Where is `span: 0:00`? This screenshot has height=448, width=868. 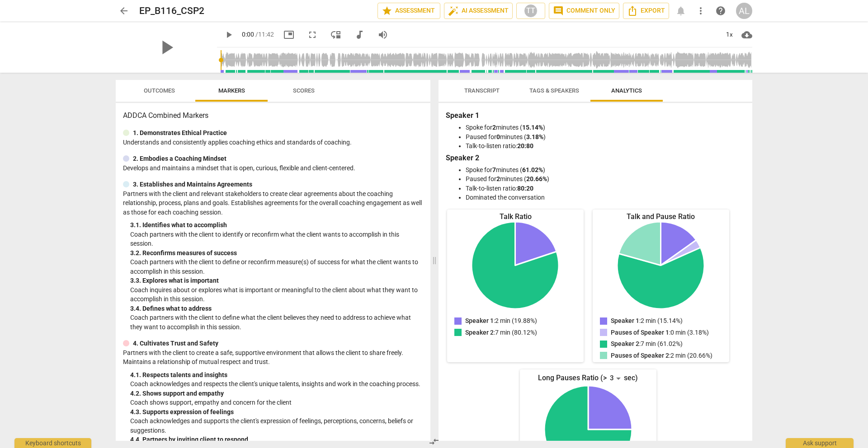
span: 0:00 is located at coordinates (248, 35).